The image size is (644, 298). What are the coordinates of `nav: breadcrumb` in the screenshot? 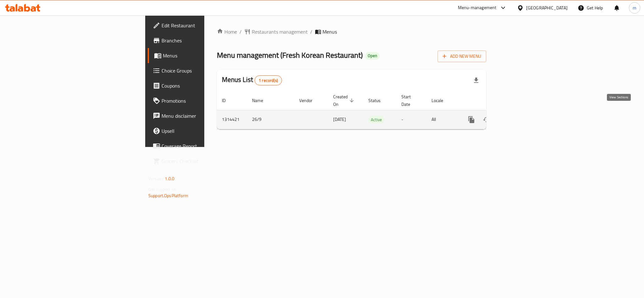 It's located at (351, 31).